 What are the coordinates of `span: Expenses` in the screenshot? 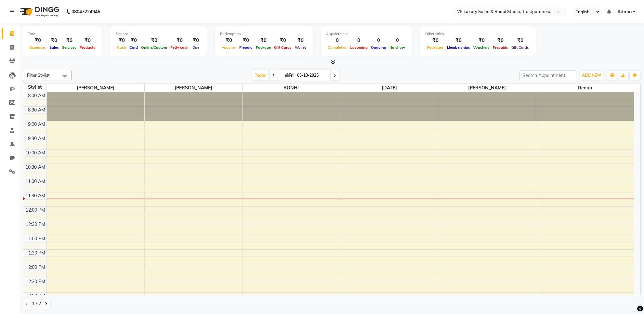 It's located at (38, 48).